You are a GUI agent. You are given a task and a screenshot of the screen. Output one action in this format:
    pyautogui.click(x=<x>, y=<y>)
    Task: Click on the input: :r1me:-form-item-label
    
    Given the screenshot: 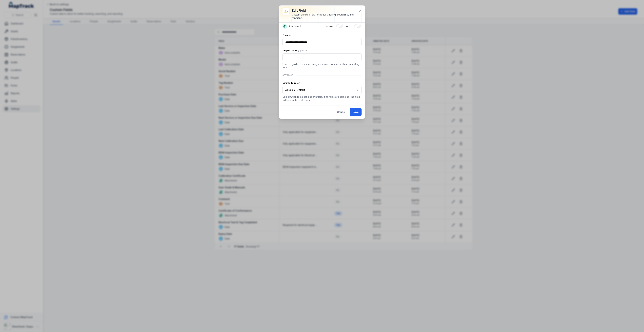 What is the action you would take?
    pyautogui.click(x=322, y=42)
    